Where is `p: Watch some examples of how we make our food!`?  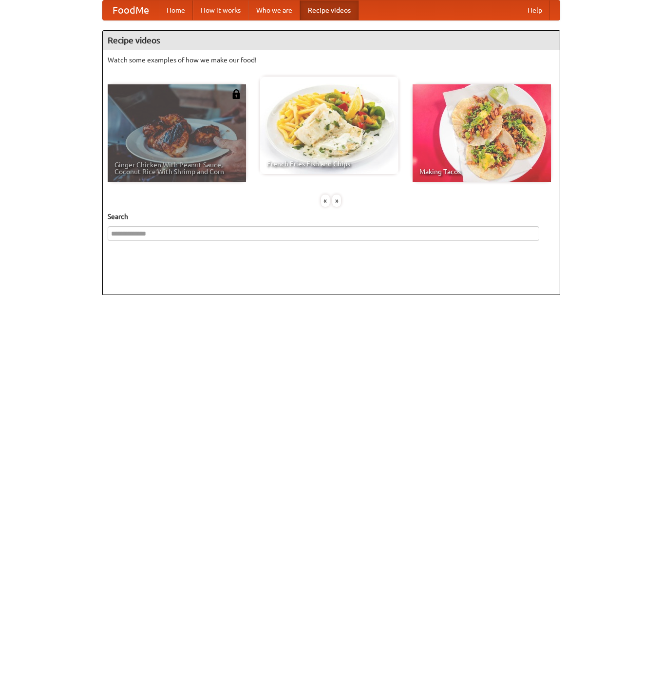
p: Watch some examples of how we make our food! is located at coordinates (331, 60).